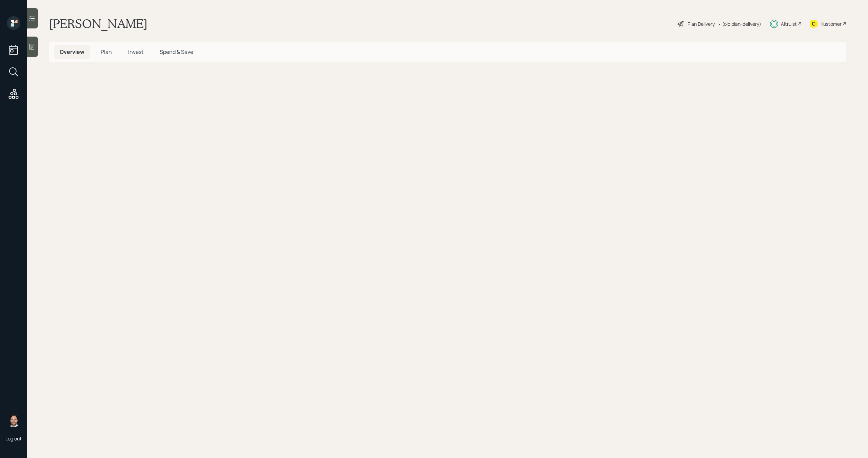  I want to click on div: Log out, so click(14, 439).